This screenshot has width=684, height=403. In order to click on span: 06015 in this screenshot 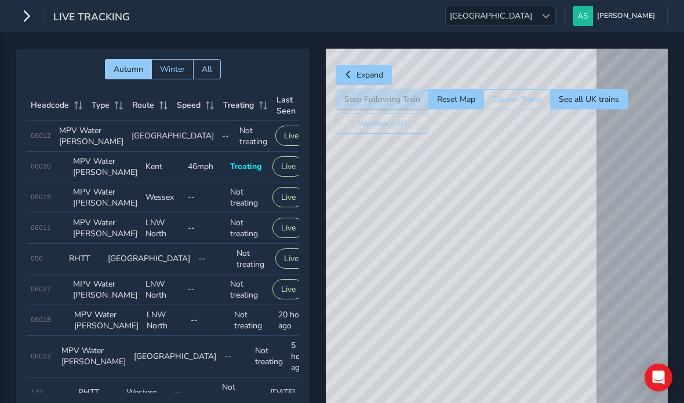, I will do `click(41, 197)`.